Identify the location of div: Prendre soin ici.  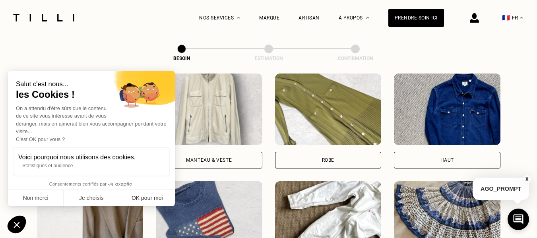
(416, 18).